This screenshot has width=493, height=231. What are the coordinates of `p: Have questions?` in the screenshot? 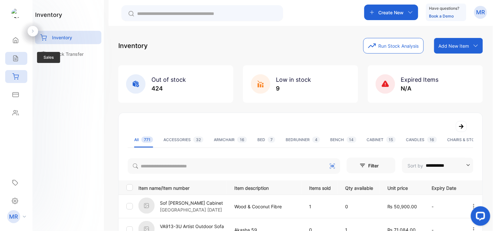 It's located at (444, 8).